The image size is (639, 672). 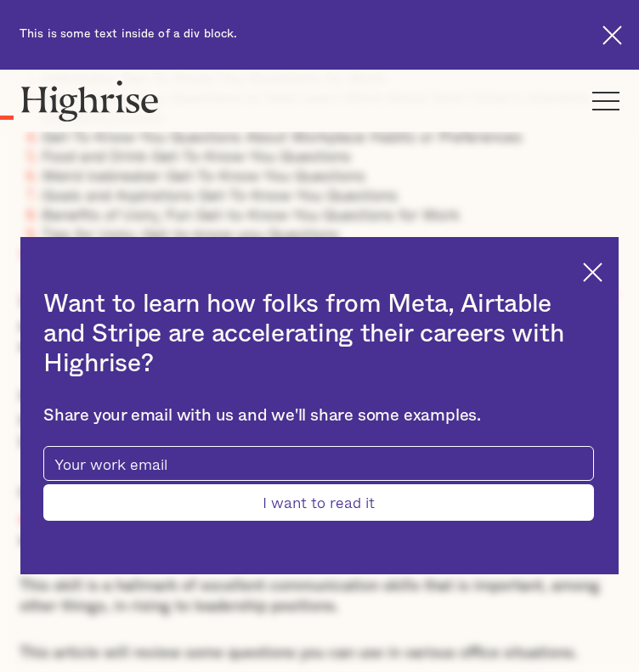 I want to click on img: Highrise logo, so click(x=89, y=100).